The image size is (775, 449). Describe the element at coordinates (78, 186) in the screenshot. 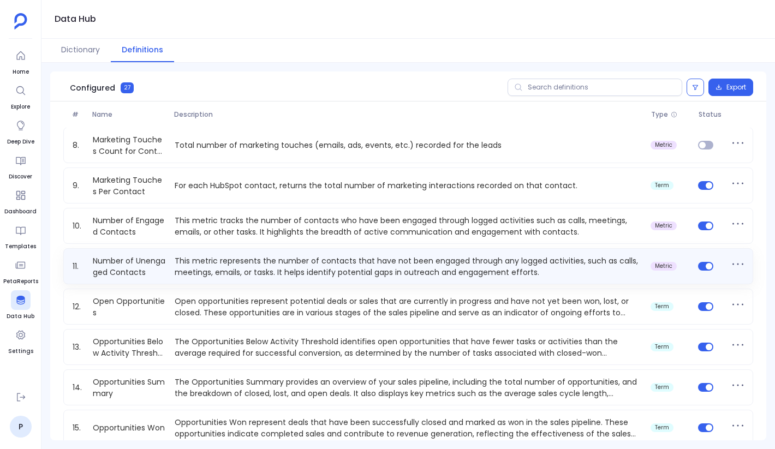

I see `span: 9.` at that location.